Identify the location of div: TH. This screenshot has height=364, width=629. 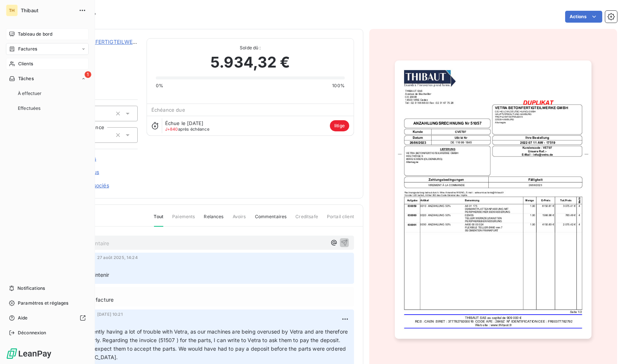
(12, 10).